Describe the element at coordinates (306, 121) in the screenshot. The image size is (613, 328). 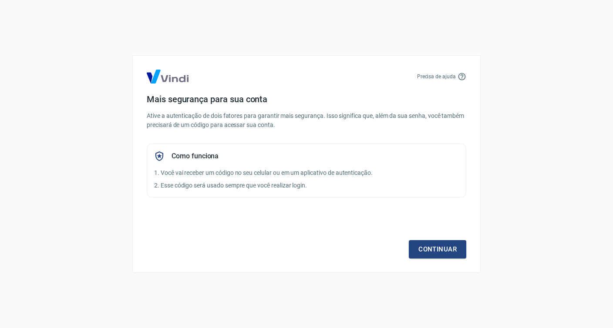
I see `p: Ative a autenticação de dois fatores para garantir mais segurança. Isso significa que, além da su...` at that location.